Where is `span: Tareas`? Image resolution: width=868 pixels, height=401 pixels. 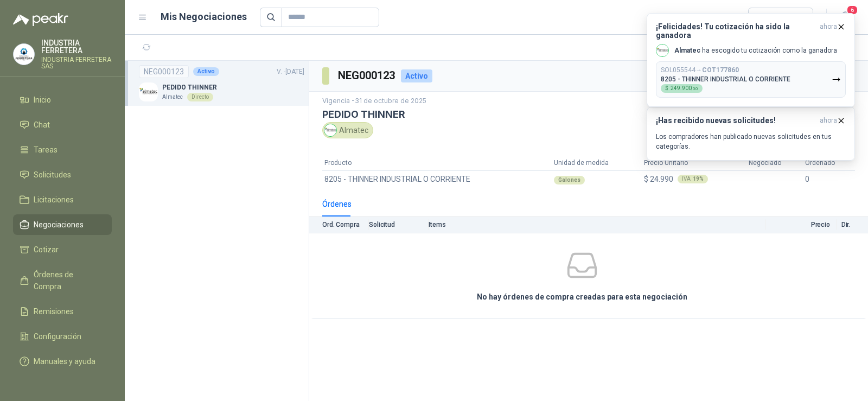
span: Tareas is located at coordinates (45, 149).